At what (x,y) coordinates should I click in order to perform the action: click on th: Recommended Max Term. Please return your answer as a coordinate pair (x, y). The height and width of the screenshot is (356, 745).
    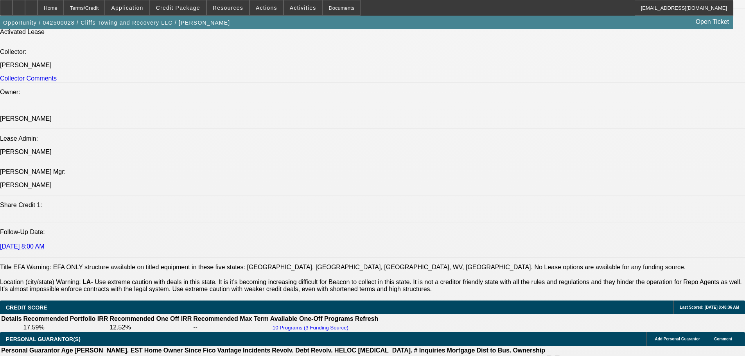
    Looking at the image, I should click on (231, 319).